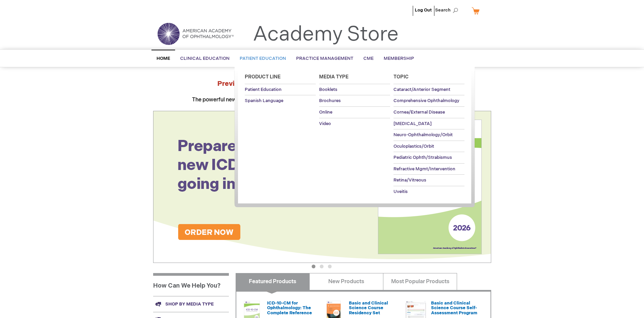 The height and width of the screenshot is (318, 644). Describe the element at coordinates (273, 282) in the screenshot. I see `a: Featured Products` at that location.